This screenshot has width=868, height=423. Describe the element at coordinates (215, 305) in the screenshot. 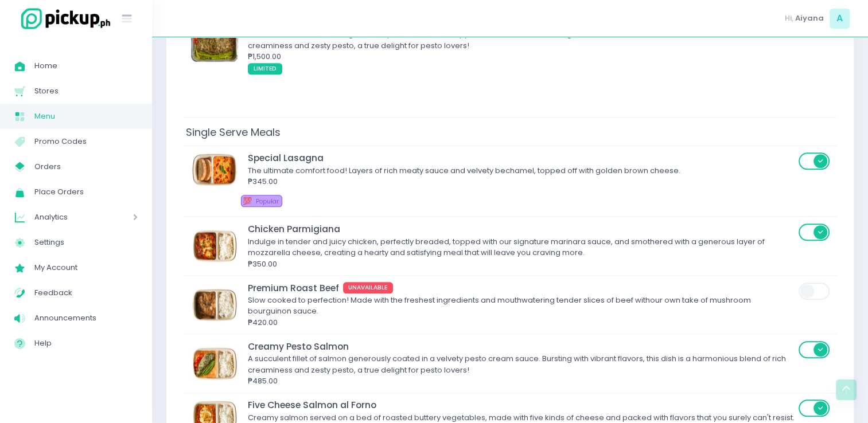

I see `img: Premium Roast Beef` at that location.